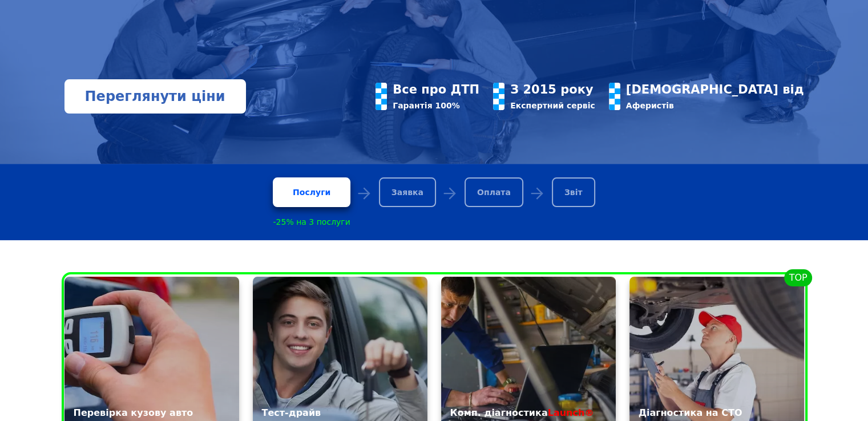 The width and height of the screenshot is (868, 421). Describe the element at coordinates (571, 412) in the screenshot. I see `span: Launch®` at that location.